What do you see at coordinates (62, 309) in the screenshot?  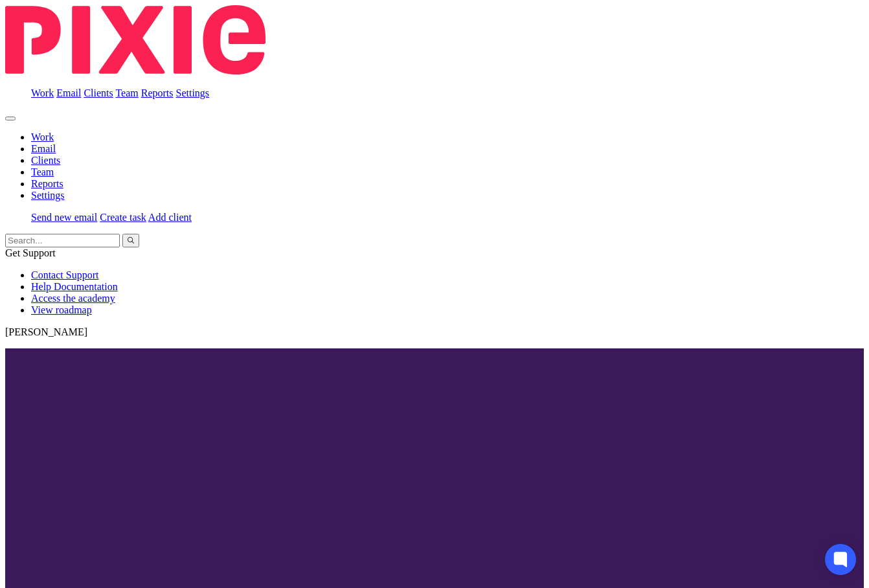 I see `a: View roadmap` at bounding box center [62, 309].